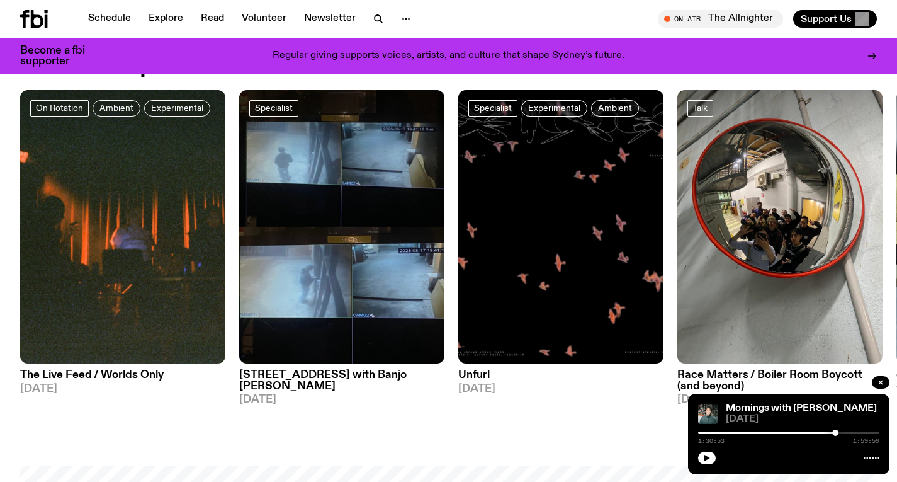 Image resolution: width=897 pixels, height=482 pixels. Describe the element at coordinates (826, 19) in the screenshot. I see `span: Support Us` at that location.